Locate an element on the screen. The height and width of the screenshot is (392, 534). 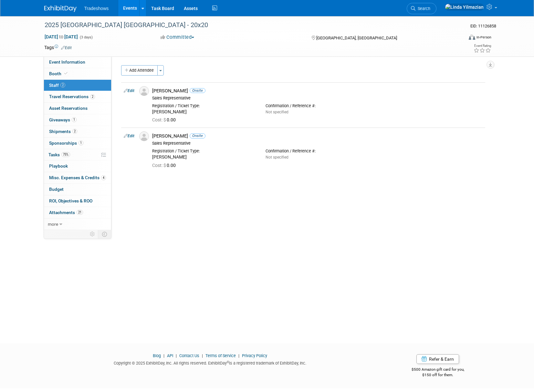
span: (3 days) is located at coordinates (86, 37).